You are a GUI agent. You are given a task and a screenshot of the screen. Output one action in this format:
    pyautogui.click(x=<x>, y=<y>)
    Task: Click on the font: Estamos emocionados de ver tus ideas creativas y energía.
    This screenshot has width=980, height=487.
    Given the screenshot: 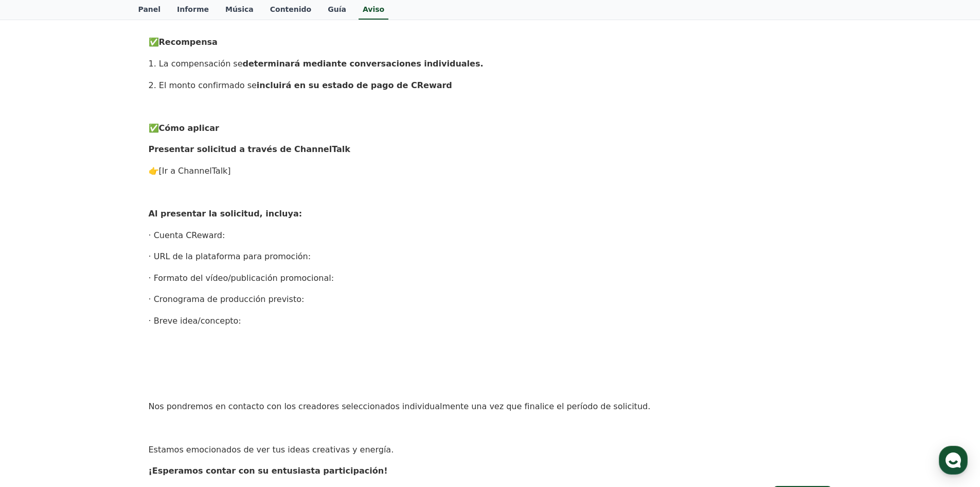 What is the action you would take?
    pyautogui.click(x=271, y=449)
    